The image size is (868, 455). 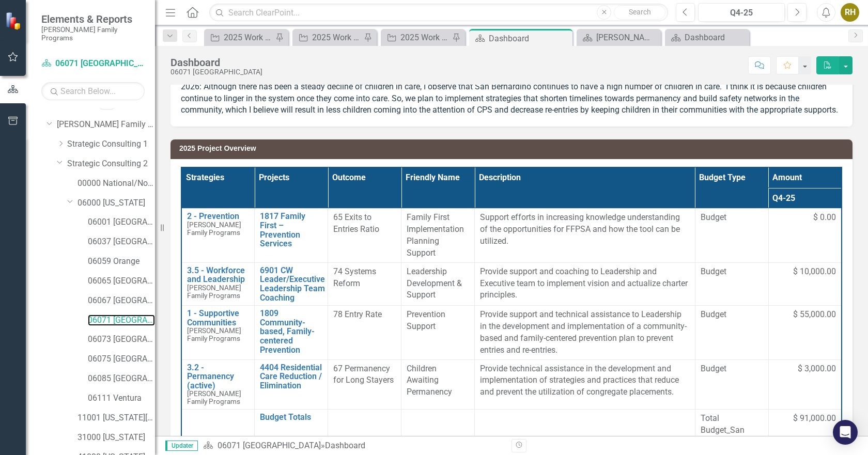 What do you see at coordinates (426, 320) in the screenshot?
I see `span: Prevention Support` at bounding box center [426, 320].